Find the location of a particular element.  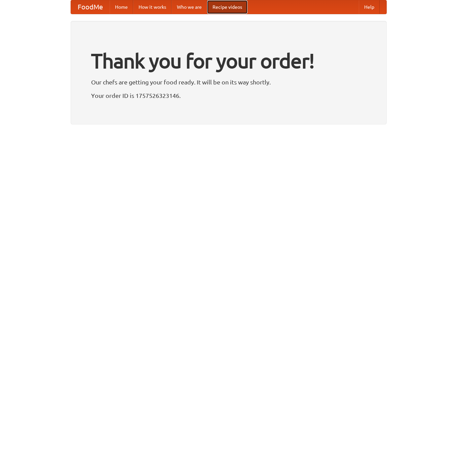

p: Your order ID is 1757526323146. is located at coordinates (229, 96).